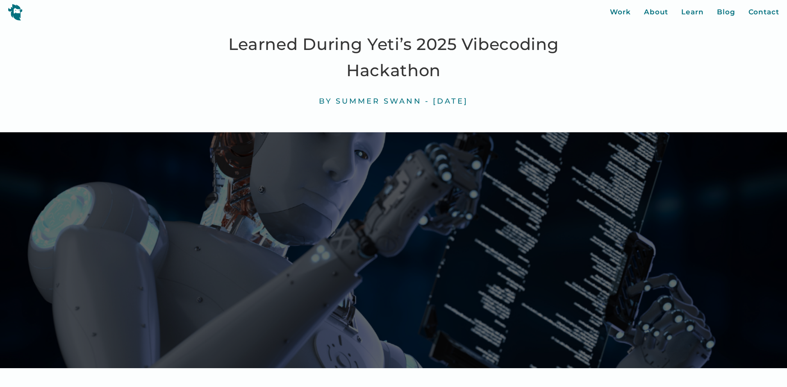 Image resolution: width=787 pixels, height=387 pixels. Describe the element at coordinates (393, 44) in the screenshot. I see `h1: Lessons From the AI Trenches – What We Learned During Yeti’s 2025 Vibecoding Hackathon` at that location.